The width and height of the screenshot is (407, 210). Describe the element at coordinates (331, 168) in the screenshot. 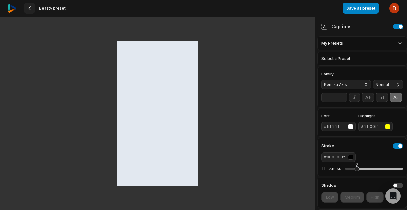

I see `label: Thickness` at that location.